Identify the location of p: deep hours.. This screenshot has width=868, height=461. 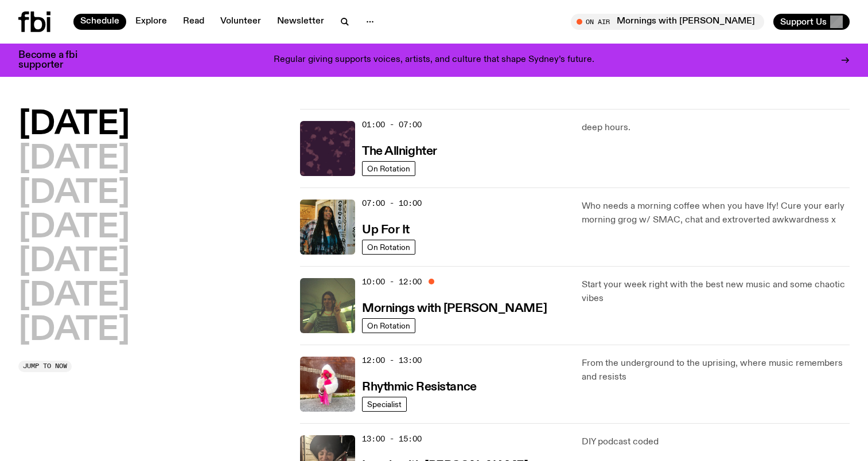
(716, 127).